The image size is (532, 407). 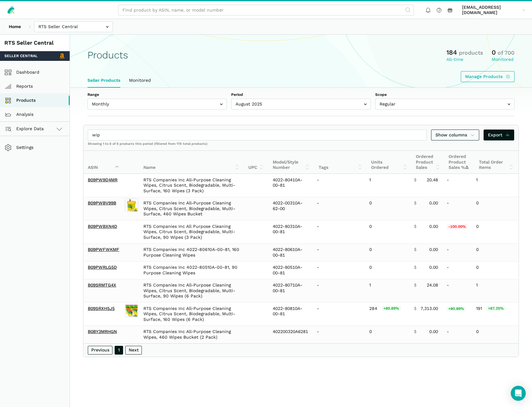 I want to click on input: RTS Seller Central, so click(x=74, y=27).